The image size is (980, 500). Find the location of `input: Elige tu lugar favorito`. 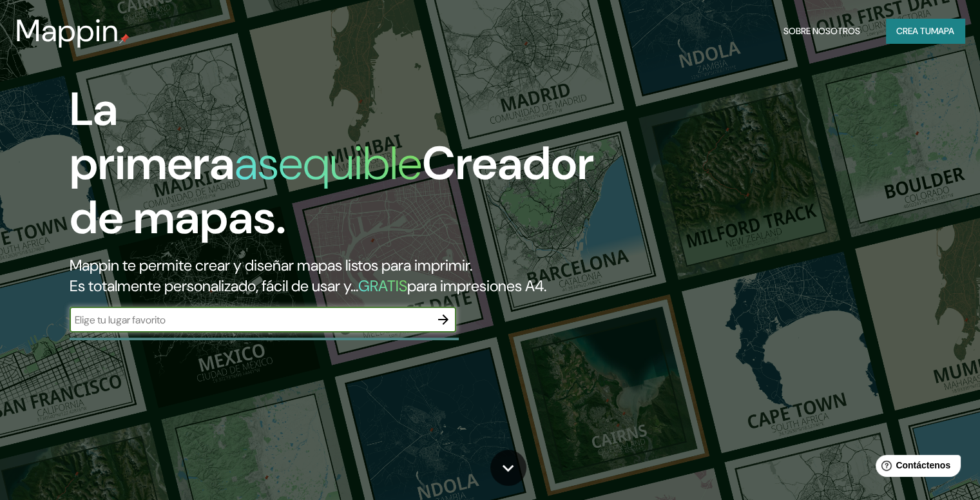

input: Elige tu lugar favorito is located at coordinates (250, 319).